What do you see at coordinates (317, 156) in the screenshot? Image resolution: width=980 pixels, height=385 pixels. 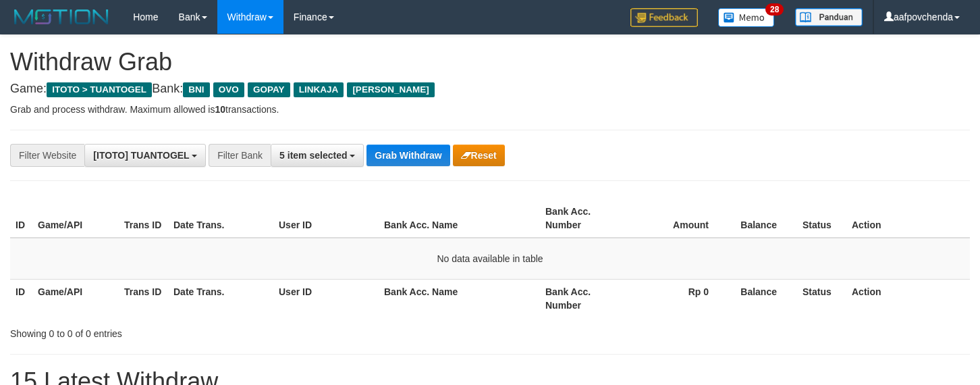 I see `button: 5 item selected` at bounding box center [317, 156].